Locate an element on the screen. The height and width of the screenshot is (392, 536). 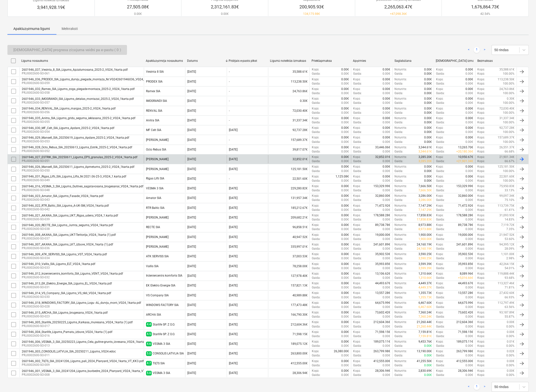
div: 209,682.21€ is located at coordinates (288, 217).